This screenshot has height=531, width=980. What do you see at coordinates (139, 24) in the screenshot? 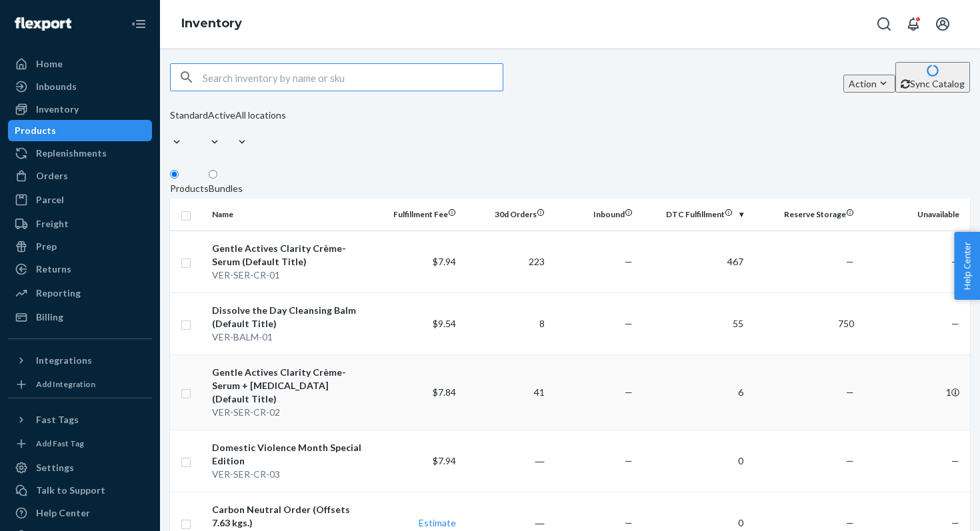
I see `button: Close Navigation` at bounding box center [139, 24].